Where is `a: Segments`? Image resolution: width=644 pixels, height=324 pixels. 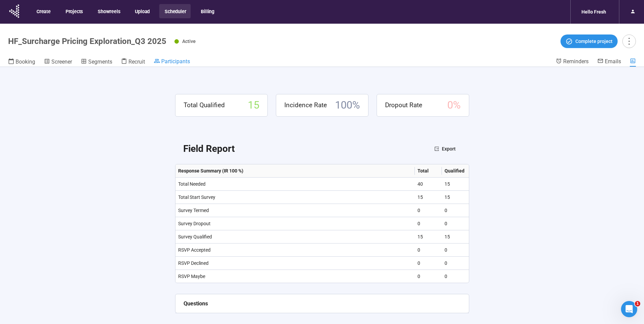
a: Segments is located at coordinates (96, 62).